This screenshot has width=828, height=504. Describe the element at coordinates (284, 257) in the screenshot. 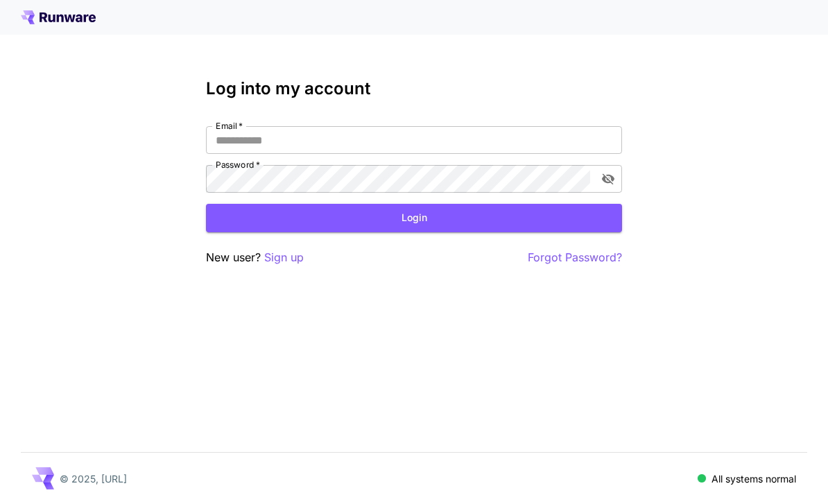

I see `button: Sign up` at that location.